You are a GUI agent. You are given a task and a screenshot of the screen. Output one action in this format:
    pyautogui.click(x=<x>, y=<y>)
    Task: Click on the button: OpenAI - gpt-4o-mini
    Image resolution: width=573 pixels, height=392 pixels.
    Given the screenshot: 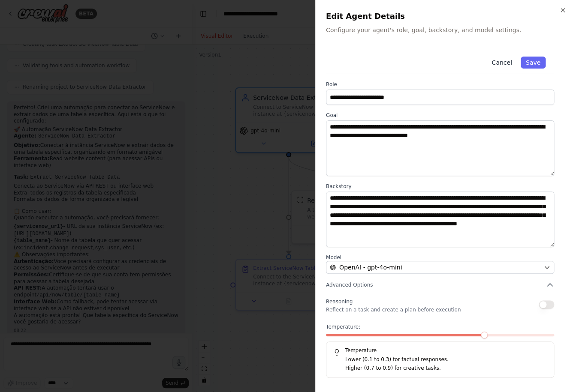 What is the action you would take?
    pyautogui.click(x=440, y=268)
    